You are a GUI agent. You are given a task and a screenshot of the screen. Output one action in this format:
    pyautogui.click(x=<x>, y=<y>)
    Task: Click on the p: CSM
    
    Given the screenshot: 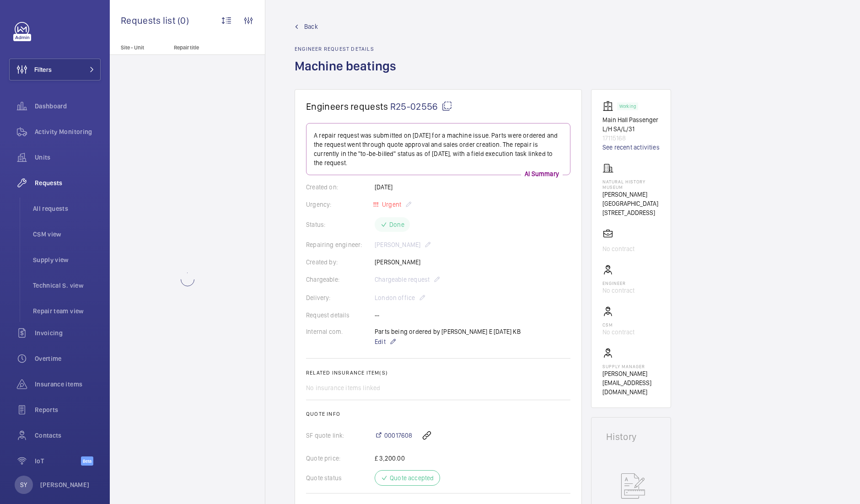 What is the action you would take?
    pyautogui.click(x=618, y=325)
    